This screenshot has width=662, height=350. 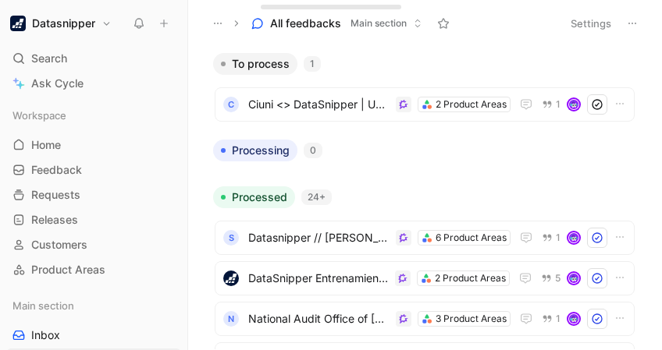 What do you see at coordinates (55, 220) in the screenshot?
I see `span: Releases` at bounding box center [55, 220].